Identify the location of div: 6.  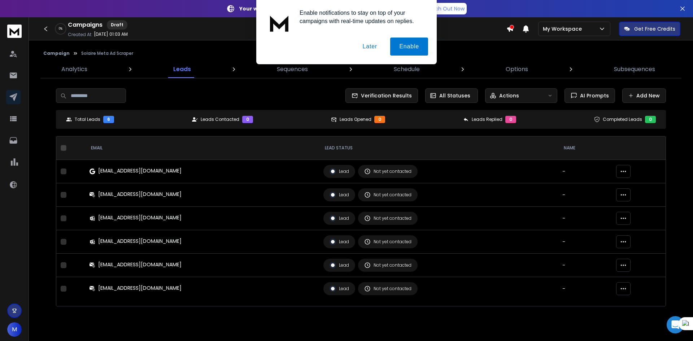
(109, 119).